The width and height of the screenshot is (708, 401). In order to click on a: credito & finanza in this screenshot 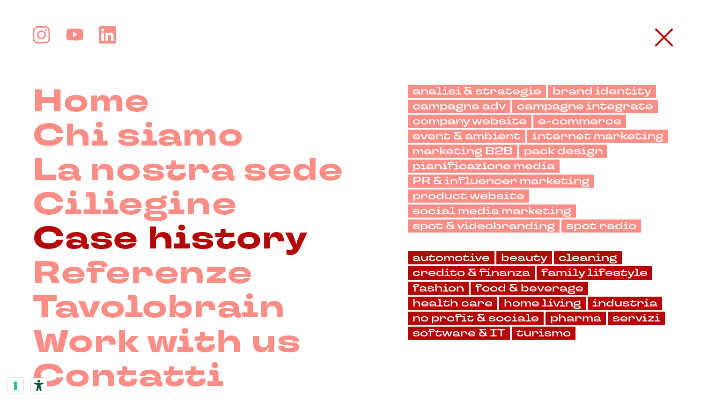, I will do `click(471, 273)`.